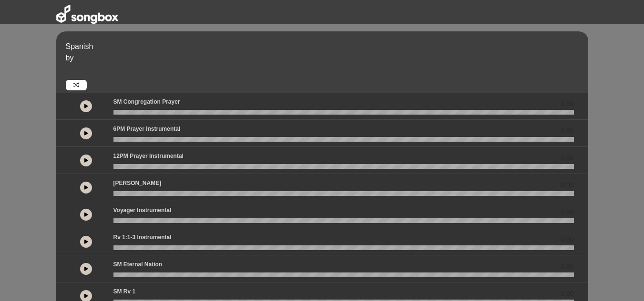  What do you see at coordinates (138, 264) in the screenshot?
I see `p: SM Eternal Nation` at bounding box center [138, 264].